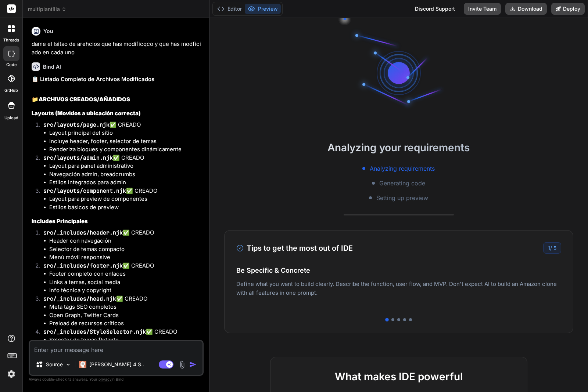 This screenshot has height=392, width=588. I want to click on h6: Bind AI, so click(52, 67).